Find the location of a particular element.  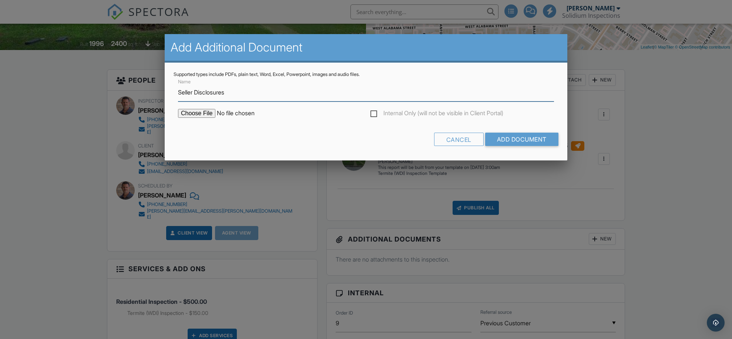

div: Open Intercom Messenger is located at coordinates (716, 322).